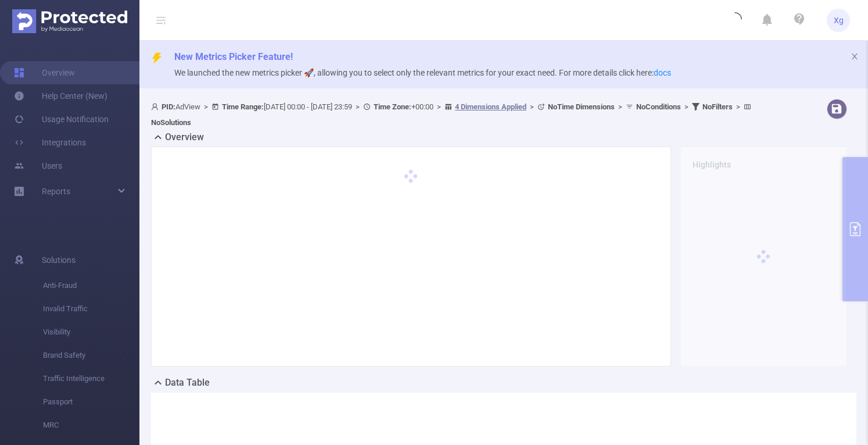  I want to click on img: Protected Media, so click(70, 21).